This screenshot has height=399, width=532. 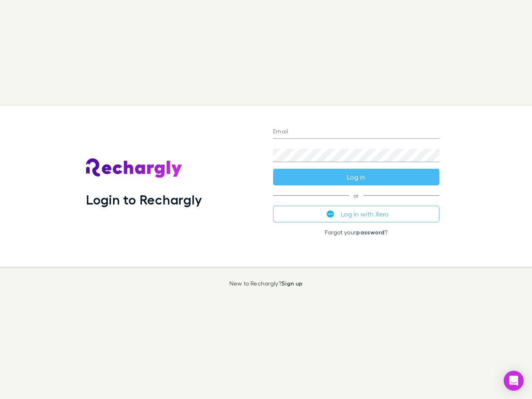 I want to click on div: Open Intercom Messenger, so click(x=514, y=381).